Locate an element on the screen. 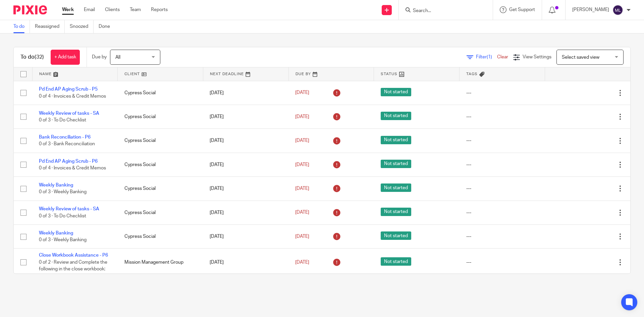 The width and height of the screenshot is (644, 317). a: Reassigned is located at coordinates (49, 26).